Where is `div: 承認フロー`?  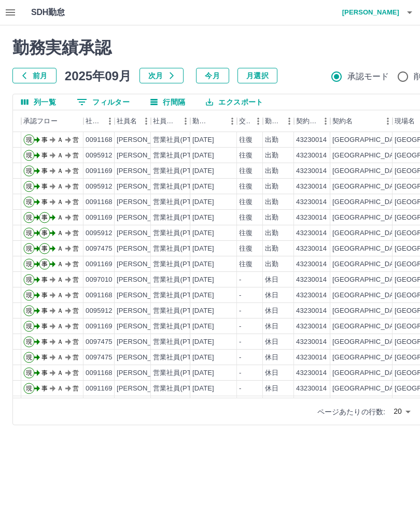 div: 承認フロー is located at coordinates (40, 121).